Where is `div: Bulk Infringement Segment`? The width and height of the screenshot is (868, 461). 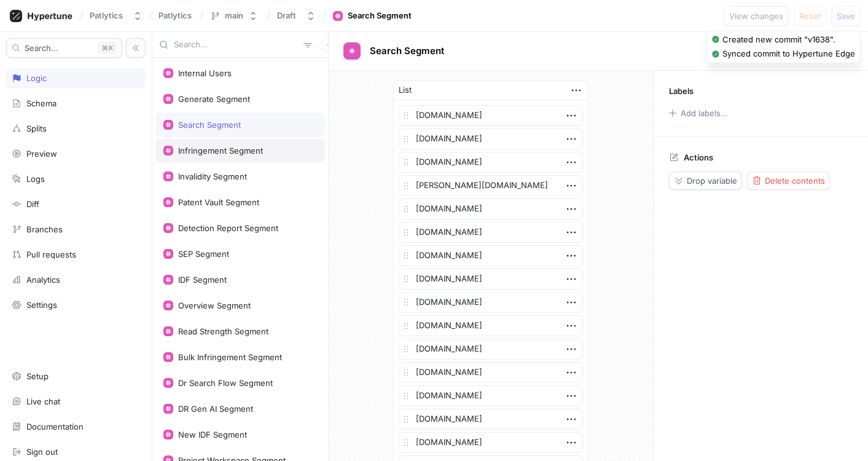
div: Bulk Infringement Segment is located at coordinates (230, 357).